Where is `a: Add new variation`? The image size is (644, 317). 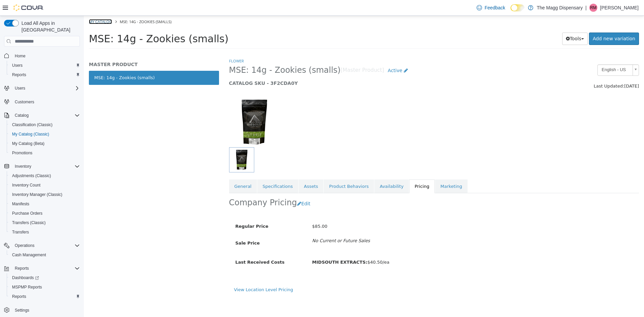 a: Add new variation is located at coordinates (530, 23).